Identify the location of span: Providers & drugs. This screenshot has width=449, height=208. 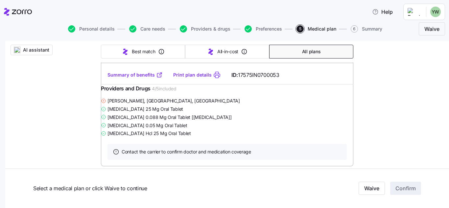
(211, 29).